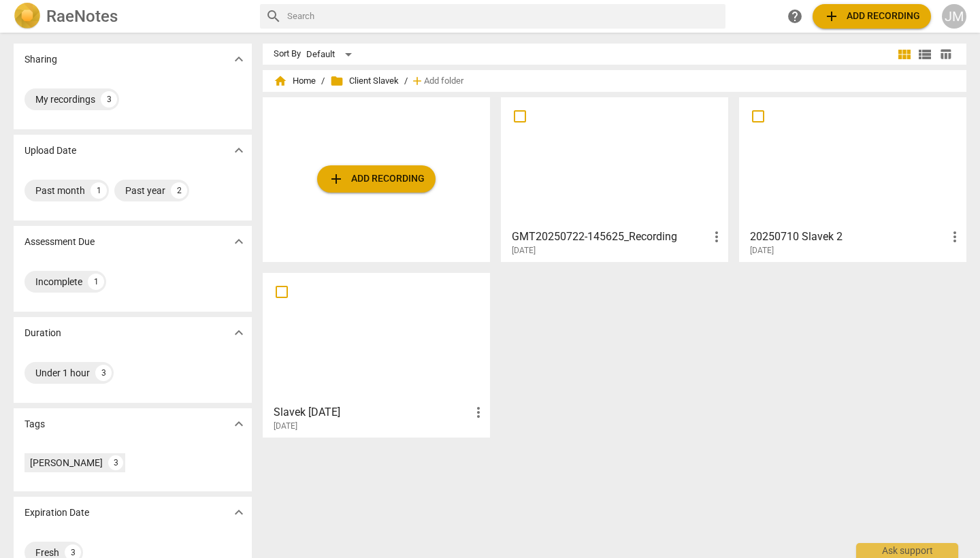  I want to click on span: Home, so click(295, 81).